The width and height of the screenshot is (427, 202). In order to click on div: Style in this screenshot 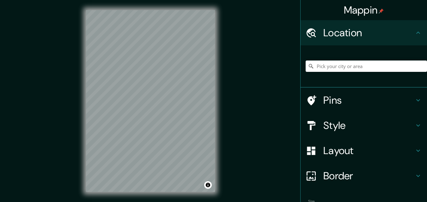, I will do `click(364, 126)`.